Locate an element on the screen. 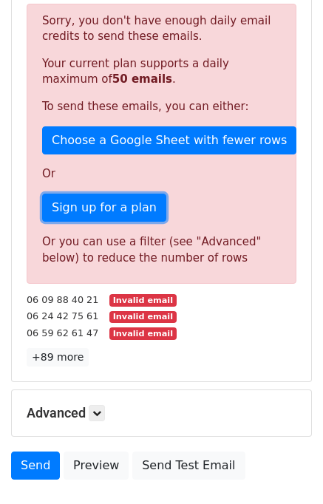 The width and height of the screenshot is (323, 504). strong: 50 emails is located at coordinates (142, 79).